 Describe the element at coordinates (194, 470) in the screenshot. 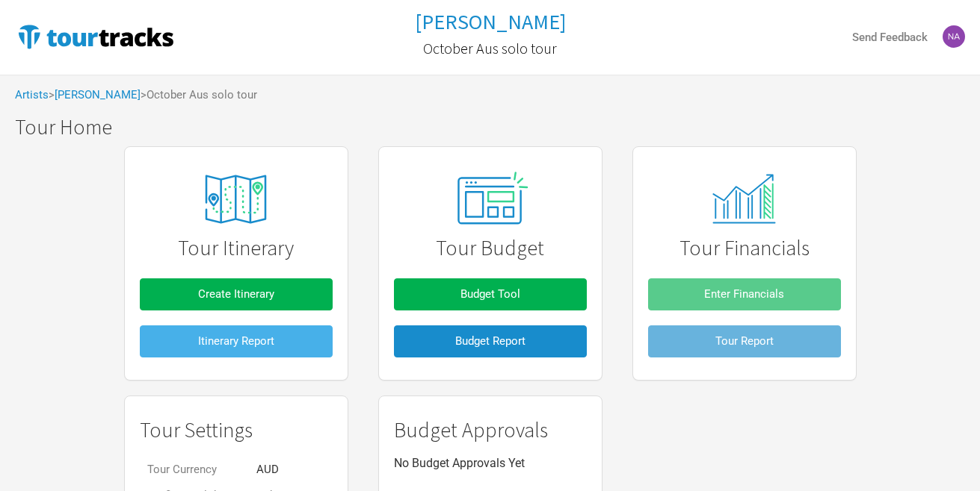

I see `td: Tour Currency` at that location.